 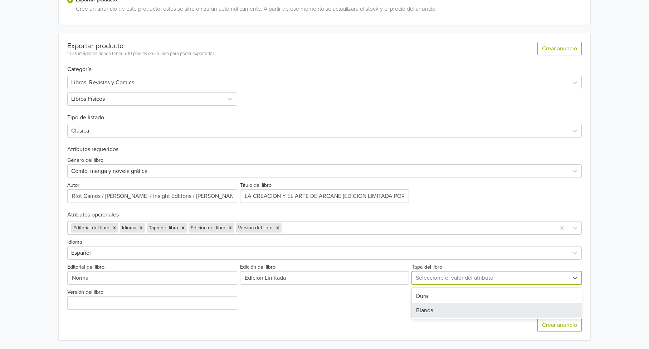 What do you see at coordinates (141, 46) in the screenshot?
I see `div: Exportar producto` at bounding box center [141, 46].